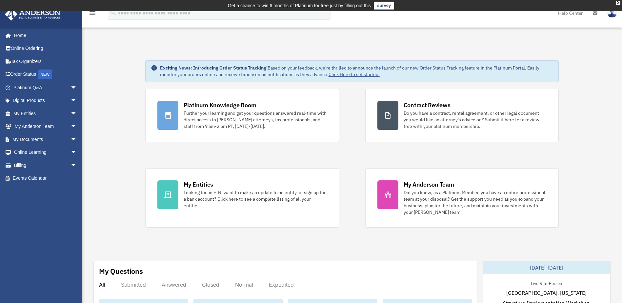  I want to click on div: Live & In-Person, so click(547, 283).